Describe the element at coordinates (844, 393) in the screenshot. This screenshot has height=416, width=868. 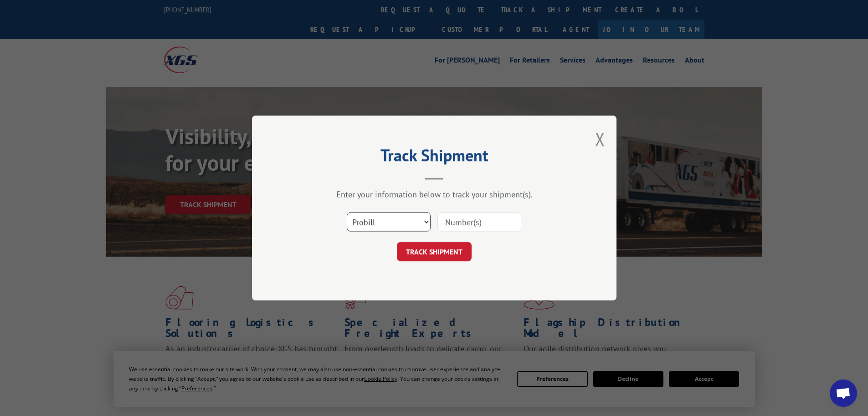
I see `div: Open chat` at that location.